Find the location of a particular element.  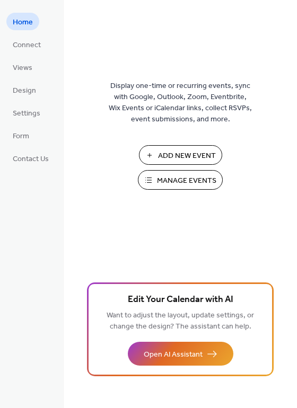

span: Design is located at coordinates (24, 91).